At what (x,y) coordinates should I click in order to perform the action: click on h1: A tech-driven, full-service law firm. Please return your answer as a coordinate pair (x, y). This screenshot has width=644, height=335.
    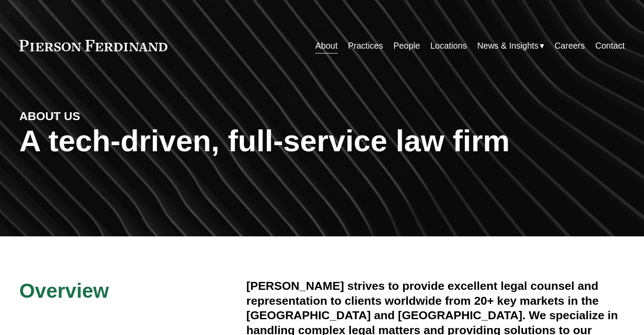
    Looking at the image, I should click on (322, 141).